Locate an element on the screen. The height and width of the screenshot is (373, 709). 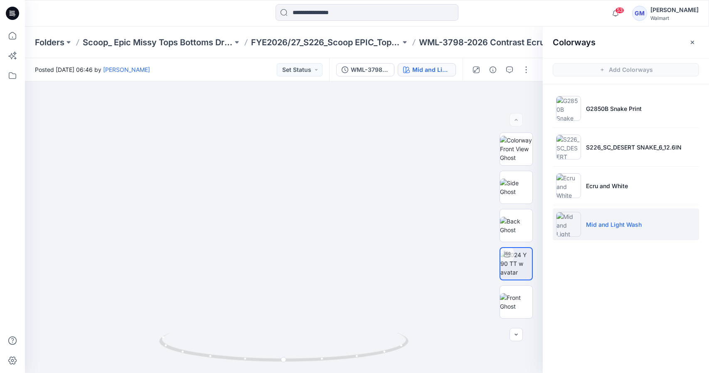
div: GM is located at coordinates (640, 13).